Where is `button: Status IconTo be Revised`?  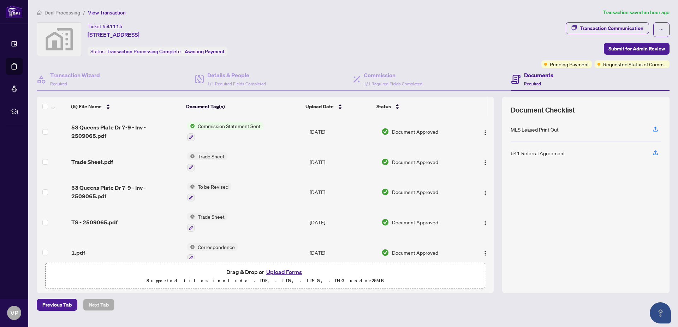
button: Status IconTo be Revised is located at coordinates (209, 192).